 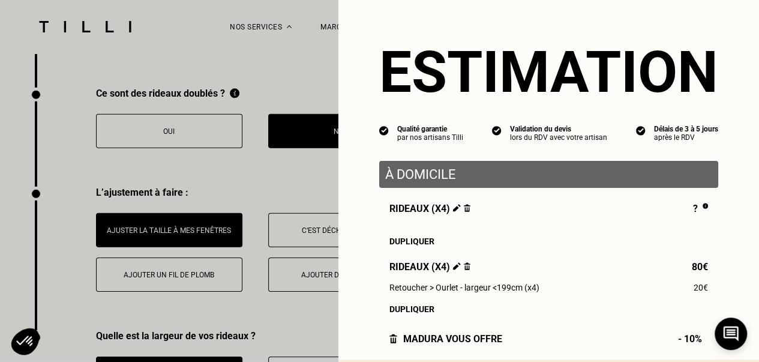 I want to click on div: Délais de 3 à 5 jours, so click(x=686, y=129).